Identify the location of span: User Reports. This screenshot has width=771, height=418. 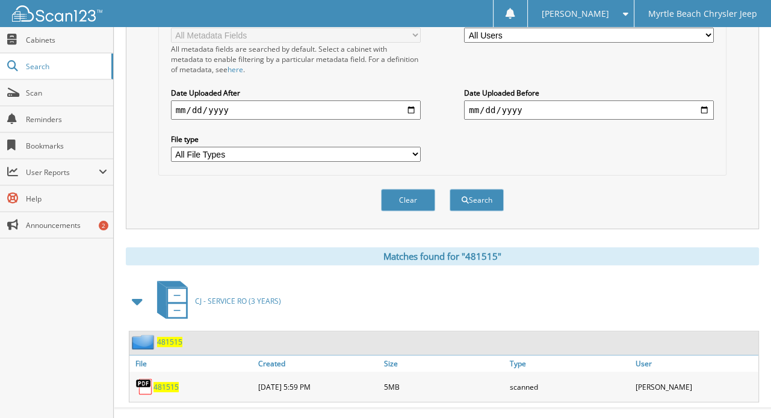
(62, 172).